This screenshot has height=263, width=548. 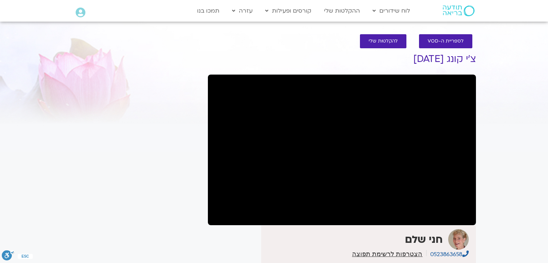 I want to click on a: קורסים ופעילות, so click(x=288, y=11).